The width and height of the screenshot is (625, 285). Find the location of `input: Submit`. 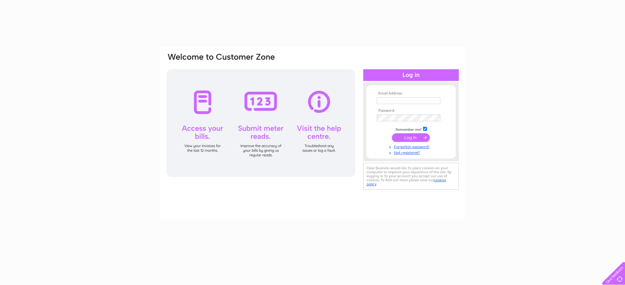

input: Submit is located at coordinates (410, 138).